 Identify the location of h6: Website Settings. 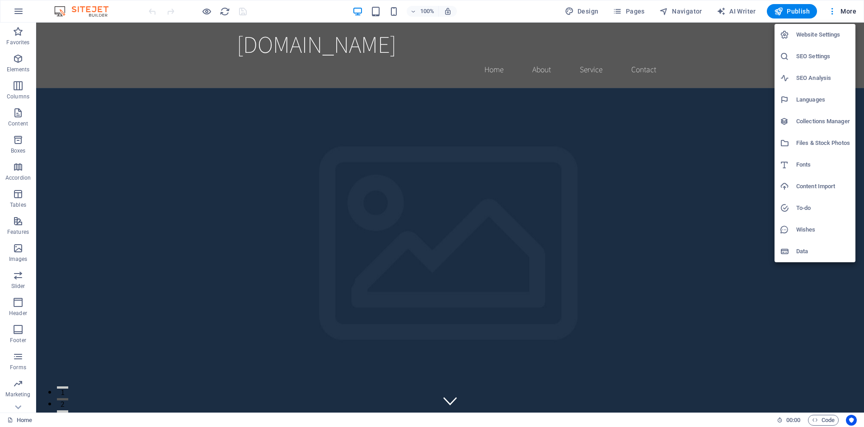
(822, 35).